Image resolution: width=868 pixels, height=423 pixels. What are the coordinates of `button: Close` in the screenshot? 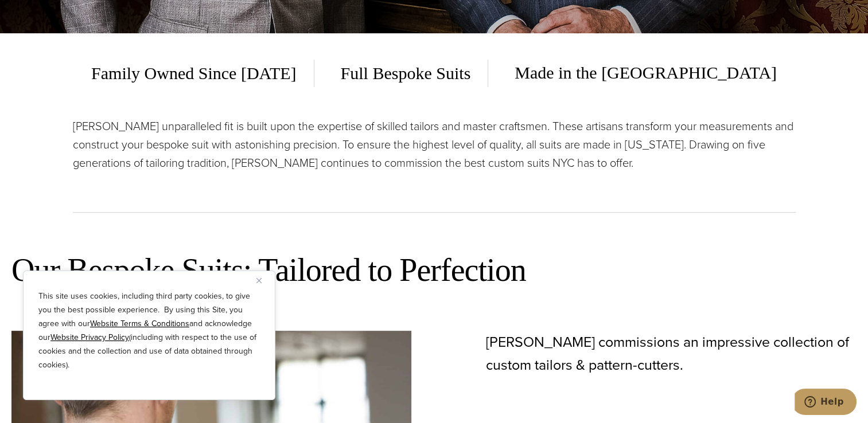 It's located at (264, 281).